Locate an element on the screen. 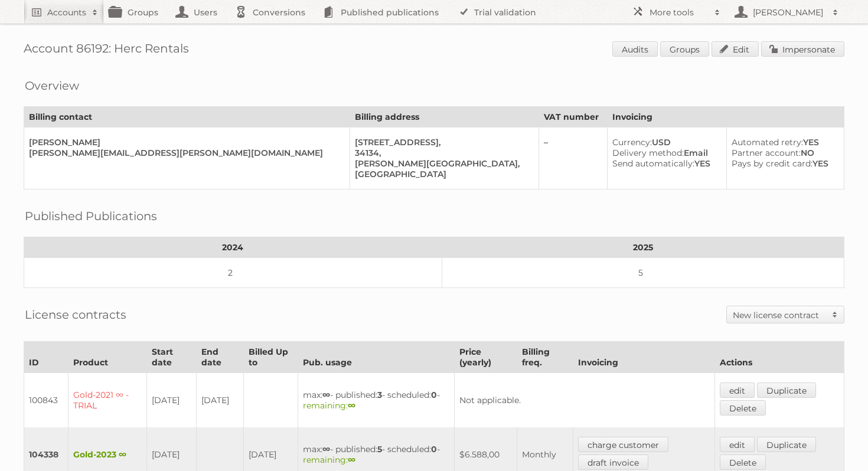  th: 2025 is located at coordinates (642, 247).